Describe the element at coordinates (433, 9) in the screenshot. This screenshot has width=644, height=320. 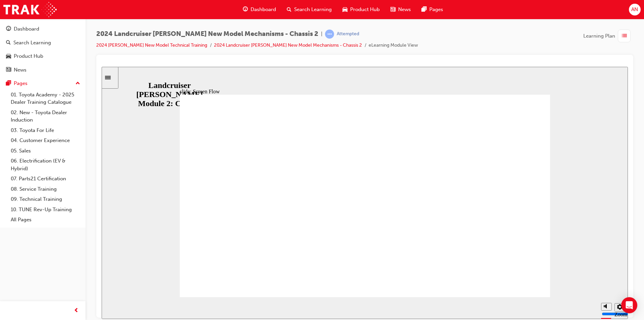
I see `a: pages-iconPages` at that location.